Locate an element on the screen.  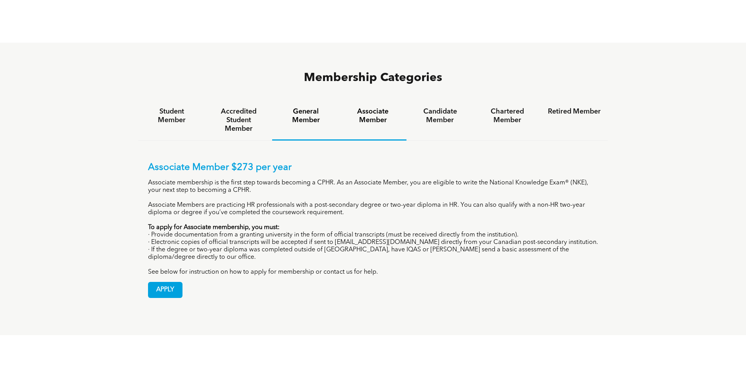
h4: Candidate Member is located at coordinates (440, 116).